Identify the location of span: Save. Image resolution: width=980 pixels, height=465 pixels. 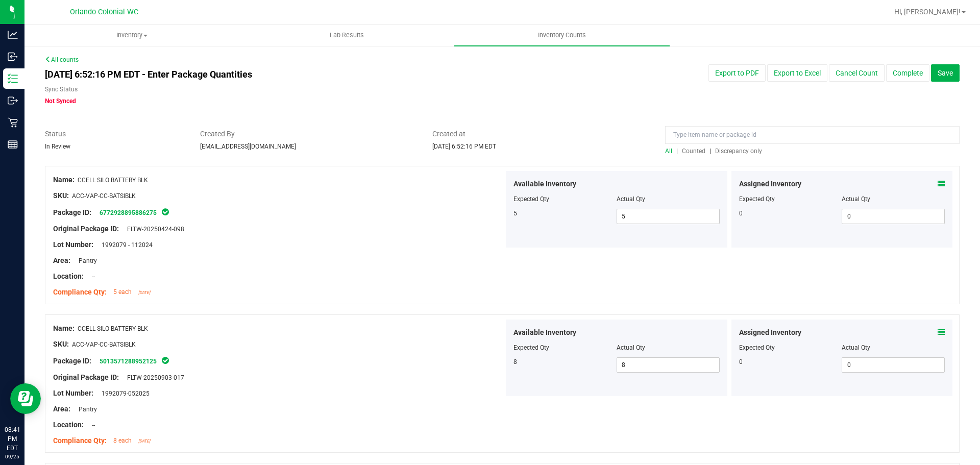
(945, 73).